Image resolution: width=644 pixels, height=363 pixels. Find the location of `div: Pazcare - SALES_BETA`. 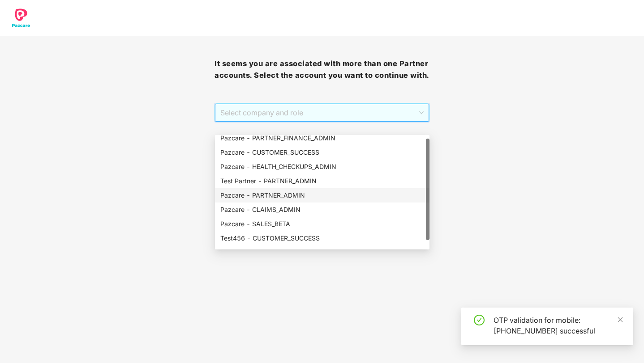

div: Pazcare - SALES_BETA is located at coordinates (322, 224).